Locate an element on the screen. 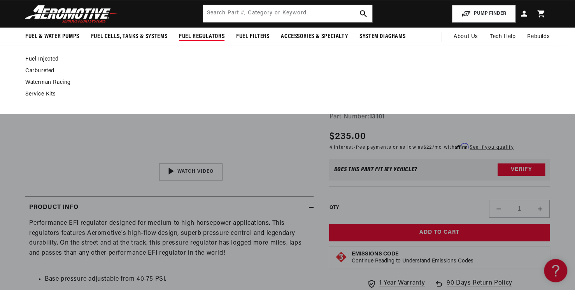  a: See if you qualify - Learn more about Affirm Financing (opens in modal) is located at coordinates (491, 148).